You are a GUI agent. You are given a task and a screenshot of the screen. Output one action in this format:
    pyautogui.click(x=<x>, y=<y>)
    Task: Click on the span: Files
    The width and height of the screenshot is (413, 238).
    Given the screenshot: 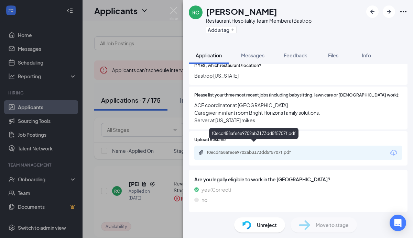 What is the action you would take?
    pyautogui.click(x=333, y=55)
    